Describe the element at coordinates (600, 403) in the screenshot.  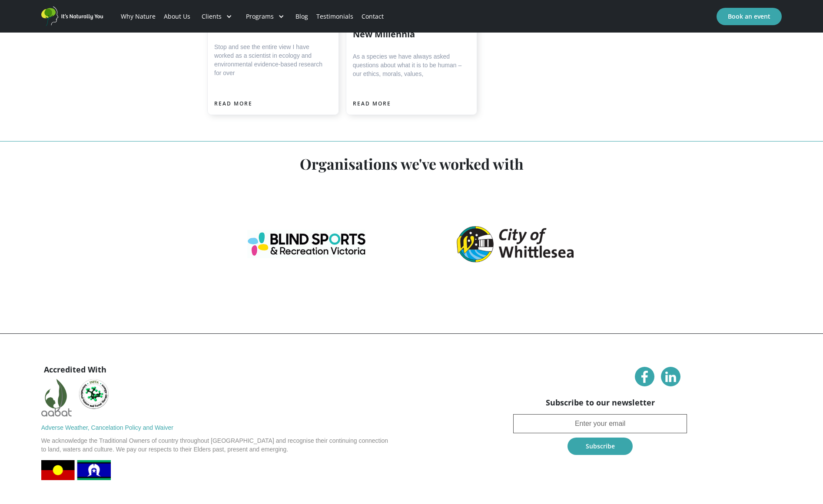
I see `h4: Subscribe to our newsletter` at that location.